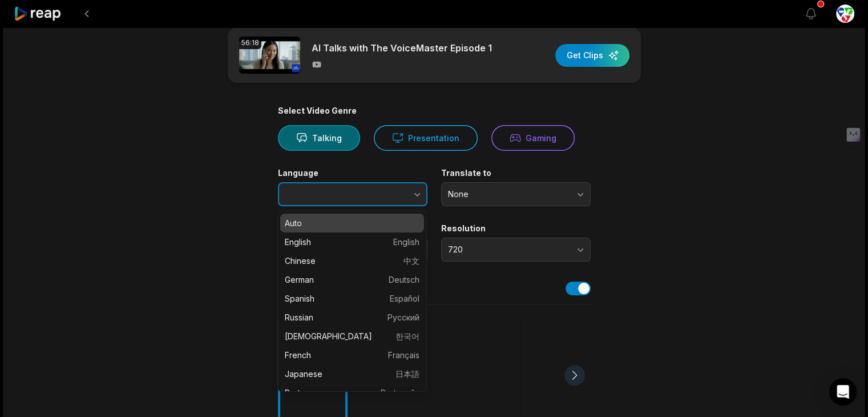 The image size is (868, 417). What do you see at coordinates (435, 111) in the screenshot?
I see `div: Select Video Genre` at bounding box center [435, 111].